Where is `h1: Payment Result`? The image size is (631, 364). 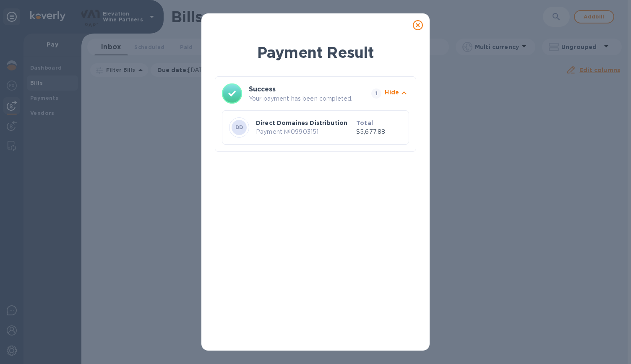
h1: Payment Result is located at coordinates (316, 53).